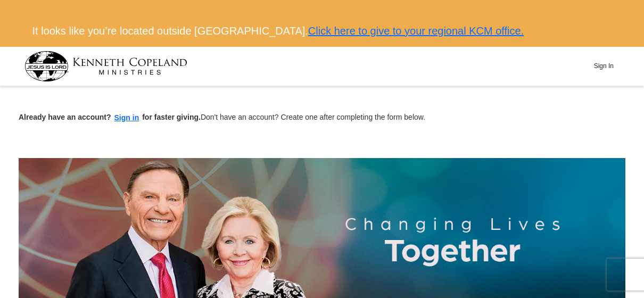 This screenshot has width=644, height=298. I want to click on strong: Already have an account? for faster giving., so click(110, 117).